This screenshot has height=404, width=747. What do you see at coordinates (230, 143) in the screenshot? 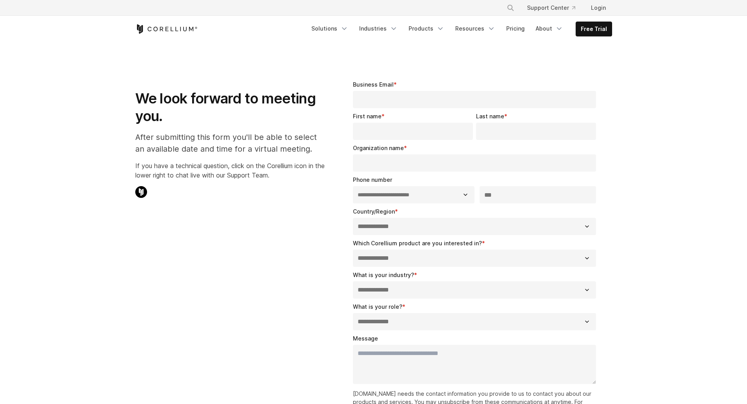
I see `p: After submitting this form you'll be able to select an available date and time for a virtual meet...` at bounding box center [230, 143].